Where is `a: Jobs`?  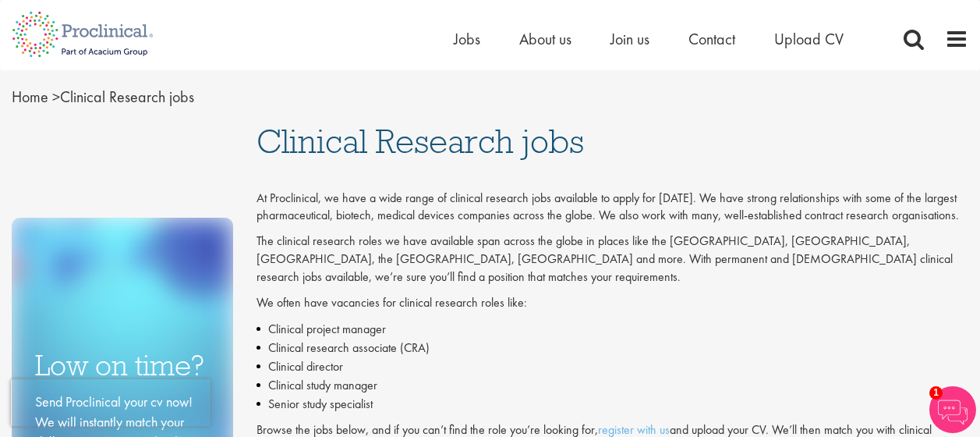 a: Jobs is located at coordinates (467, 39).